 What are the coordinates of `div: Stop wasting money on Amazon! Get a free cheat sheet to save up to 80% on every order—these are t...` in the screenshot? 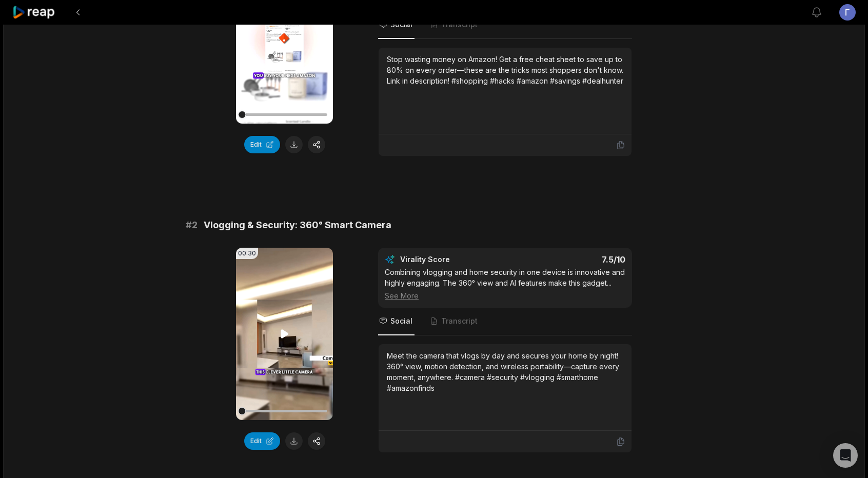 It's located at (505, 70).